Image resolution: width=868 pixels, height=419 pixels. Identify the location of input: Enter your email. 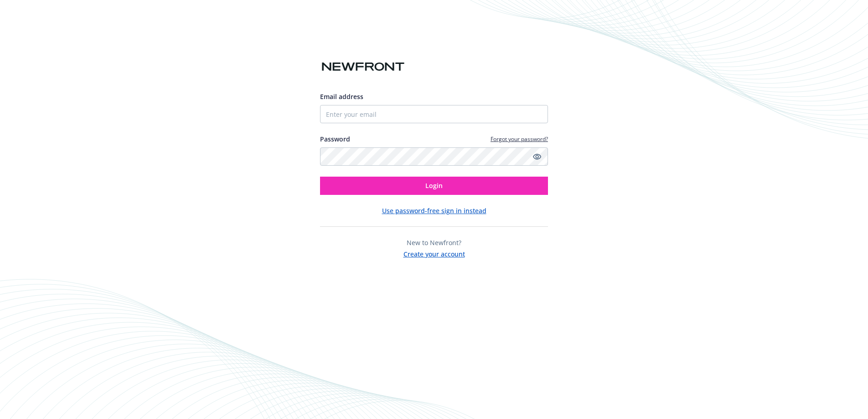
(434, 114).